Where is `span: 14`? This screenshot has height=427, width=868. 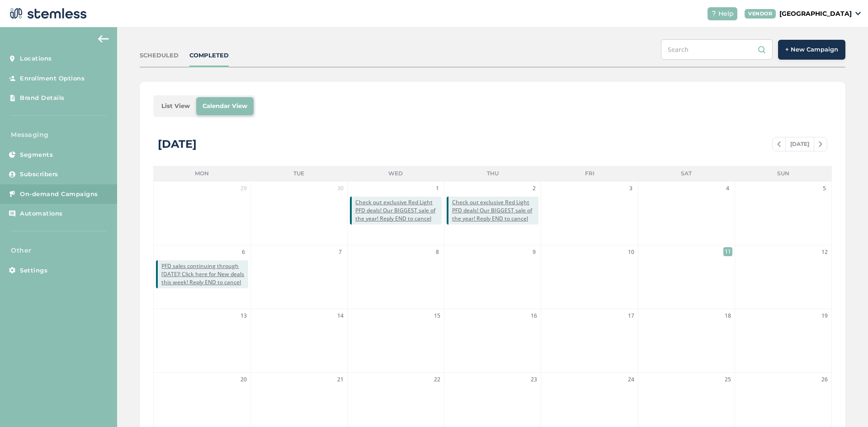 span: 14 is located at coordinates (340, 316).